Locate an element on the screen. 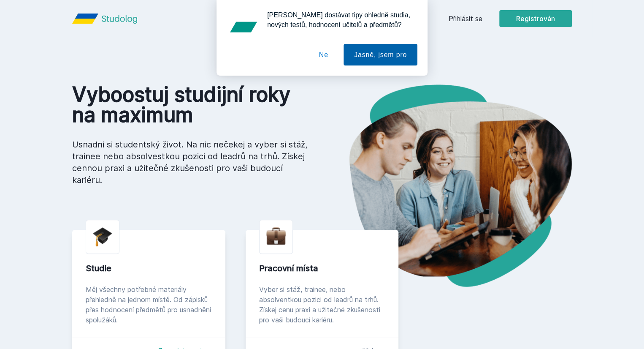  font: Ne is located at coordinates (324, 55).